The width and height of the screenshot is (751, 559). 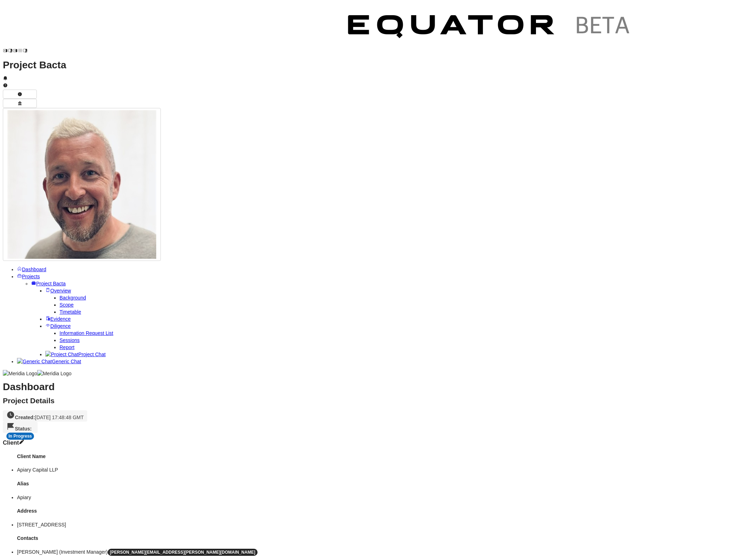 What do you see at coordinates (69, 340) in the screenshot?
I see `a: Sessions` at bounding box center [69, 340].